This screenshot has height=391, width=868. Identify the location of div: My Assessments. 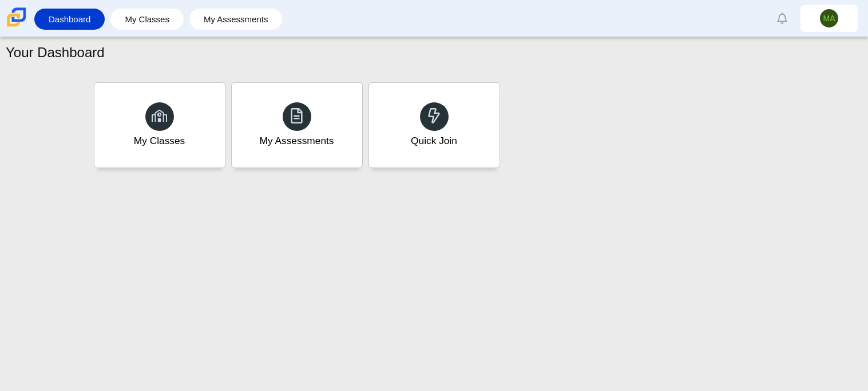
(297, 140).